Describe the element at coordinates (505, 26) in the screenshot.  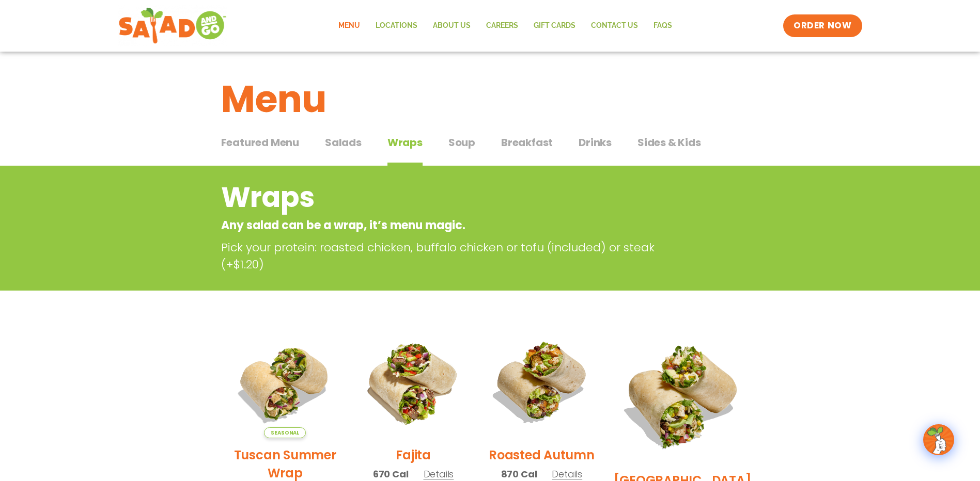
I see `nav: Menu` at that location.